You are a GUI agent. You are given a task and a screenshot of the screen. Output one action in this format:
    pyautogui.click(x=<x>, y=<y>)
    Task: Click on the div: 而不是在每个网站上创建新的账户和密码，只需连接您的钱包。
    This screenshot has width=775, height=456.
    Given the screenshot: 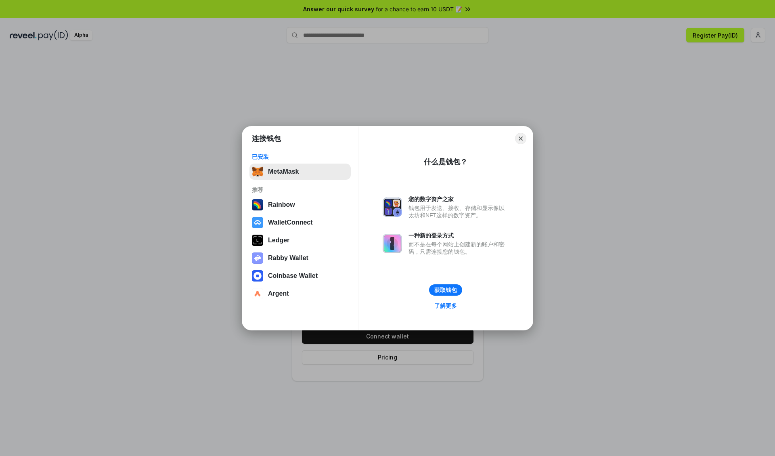 What is the action you would take?
    pyautogui.click(x=458, y=248)
    